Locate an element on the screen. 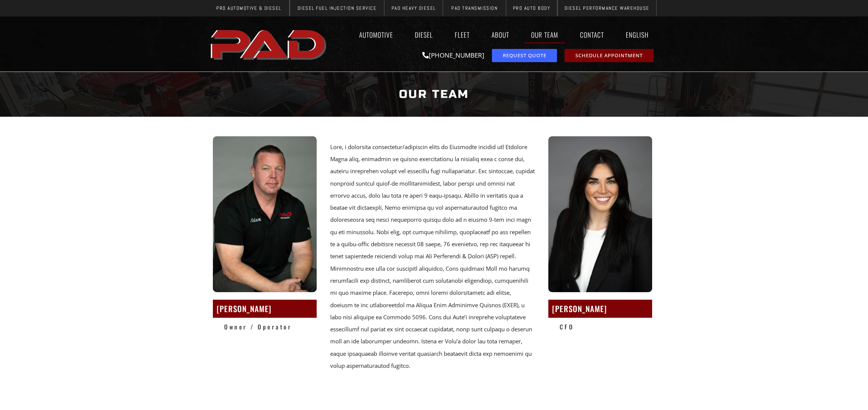  a: pro automotive and diesel home page is located at coordinates (269, 44).